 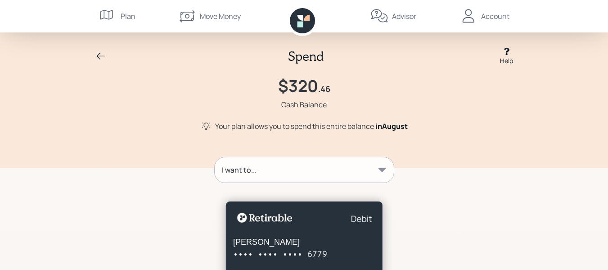 I want to click on div: Account, so click(x=495, y=16).